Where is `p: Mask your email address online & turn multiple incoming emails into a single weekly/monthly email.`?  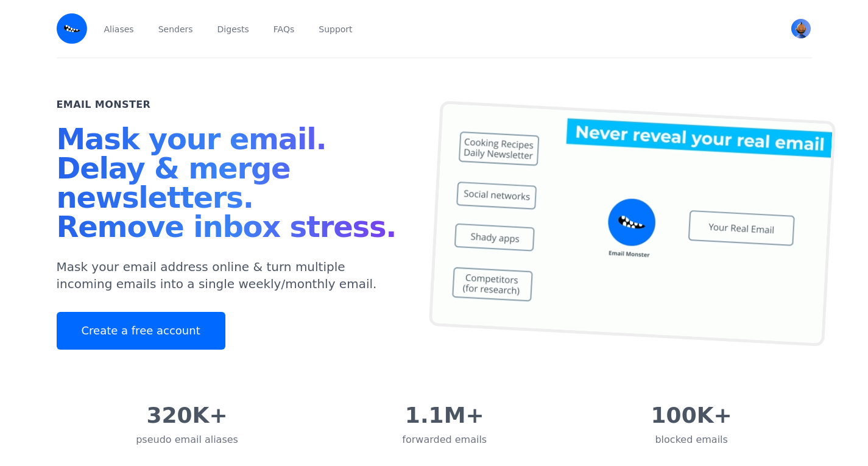 p: Mask your email address online & turn multiple incoming emails into a single weekly/monthly email. is located at coordinates (231, 275).